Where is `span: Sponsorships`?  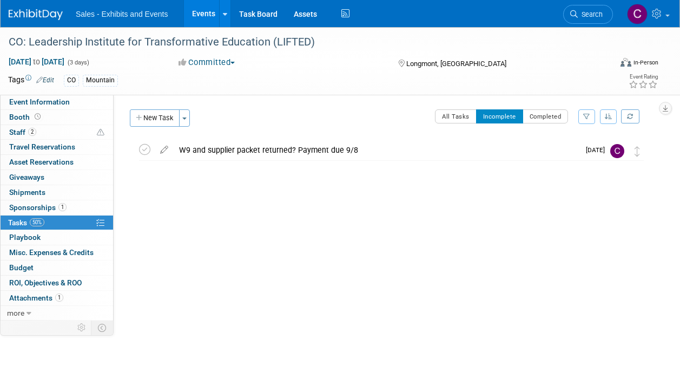 span: Sponsorships is located at coordinates (38, 207).